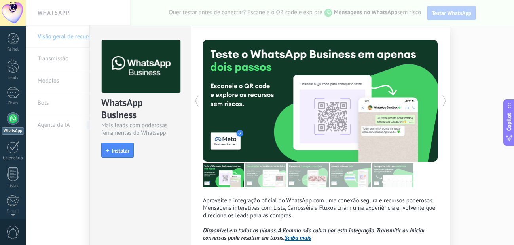 The height and width of the screenshot is (245, 514). I want to click on div: Listas, so click(13, 186).